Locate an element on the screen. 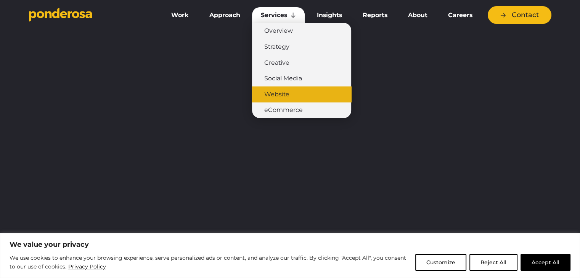 The height and width of the screenshot is (278, 580). a: Services is located at coordinates (278, 15).